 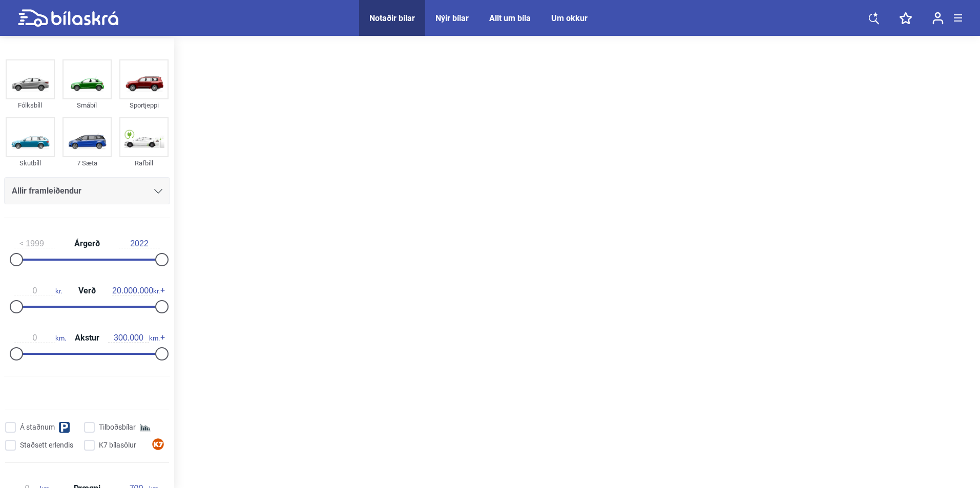 I want to click on span: Árgerð, so click(x=87, y=244).